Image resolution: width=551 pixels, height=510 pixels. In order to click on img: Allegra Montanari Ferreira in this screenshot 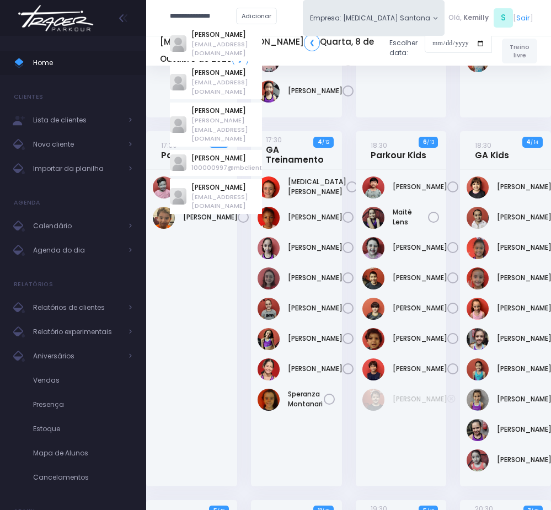, I will do `click(269, 187)`.